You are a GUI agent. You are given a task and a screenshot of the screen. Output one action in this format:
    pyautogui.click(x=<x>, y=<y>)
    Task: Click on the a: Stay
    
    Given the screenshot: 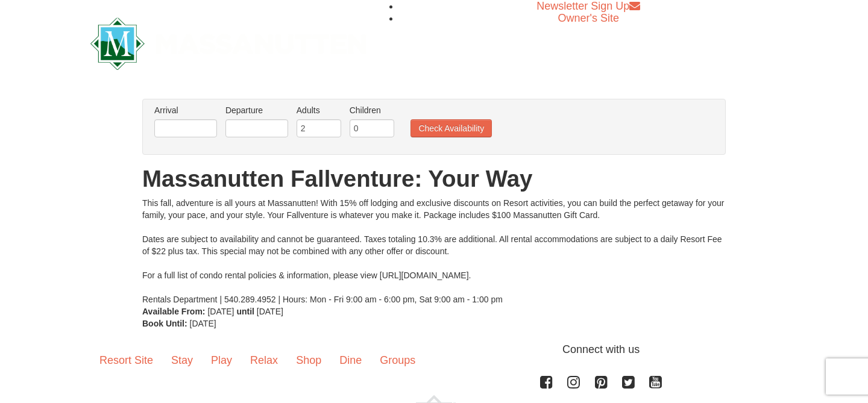 What is the action you would take?
    pyautogui.click(x=182, y=360)
    